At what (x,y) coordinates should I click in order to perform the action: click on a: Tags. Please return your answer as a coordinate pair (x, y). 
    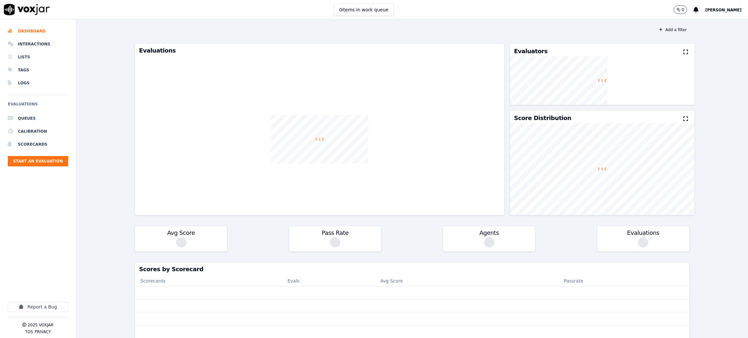
    Looking at the image, I should click on (38, 70).